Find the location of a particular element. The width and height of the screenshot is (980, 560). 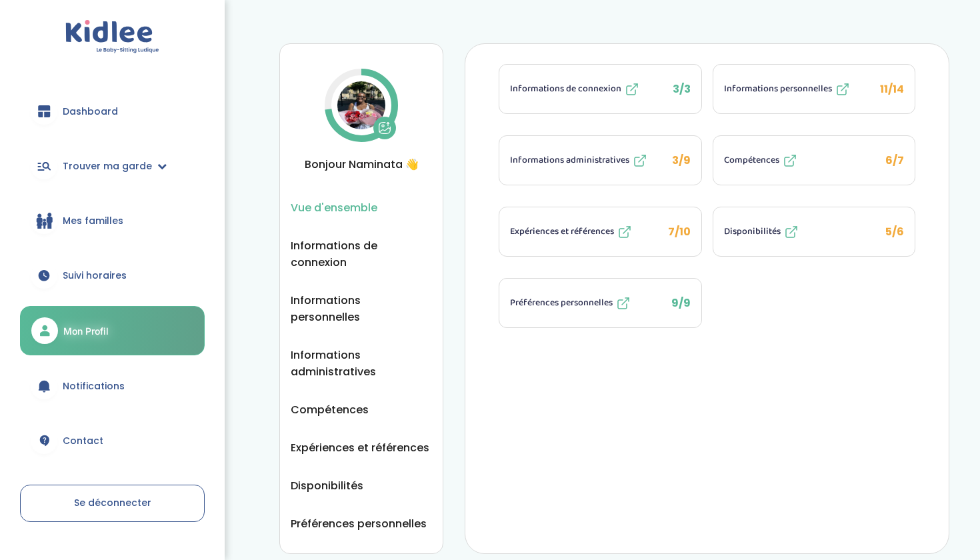

span: 3/3 is located at coordinates (681, 89).